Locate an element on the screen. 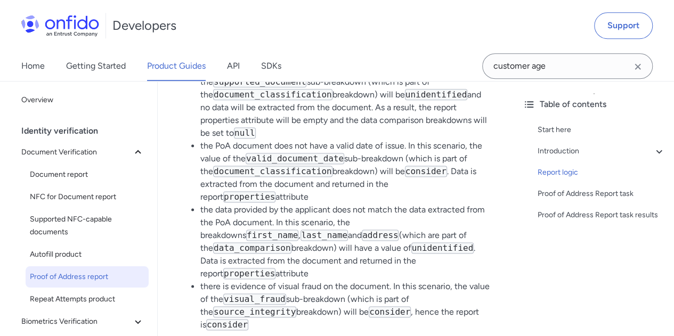 The height and width of the screenshot is (336, 674). img: Onfido Logo is located at coordinates (60, 26).